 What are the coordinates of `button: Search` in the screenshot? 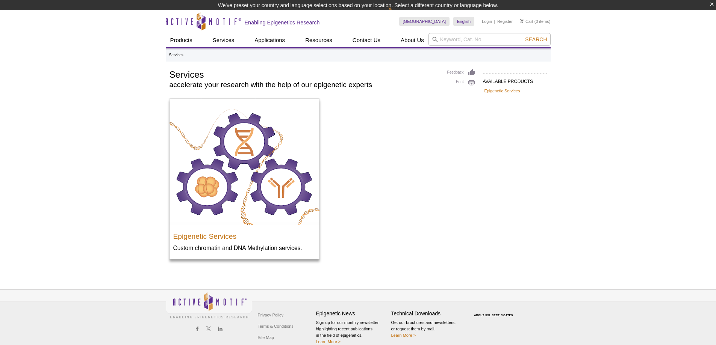 It's located at (536, 39).